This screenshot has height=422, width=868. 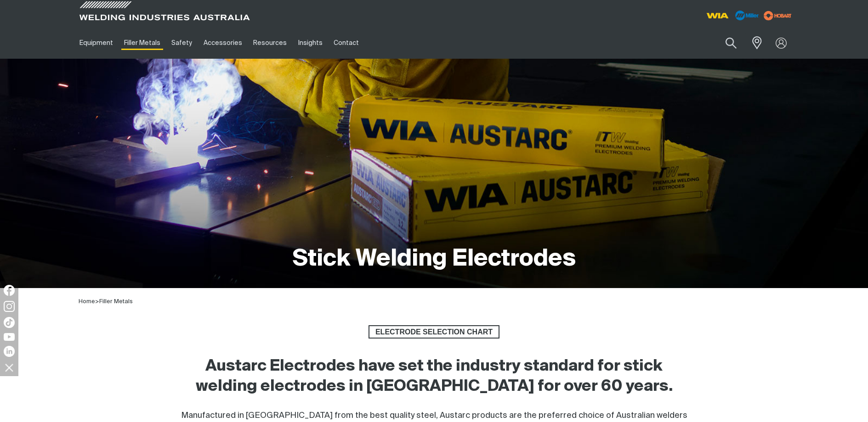 What do you see at coordinates (87, 301) in the screenshot?
I see `span: Home` at bounding box center [87, 301].